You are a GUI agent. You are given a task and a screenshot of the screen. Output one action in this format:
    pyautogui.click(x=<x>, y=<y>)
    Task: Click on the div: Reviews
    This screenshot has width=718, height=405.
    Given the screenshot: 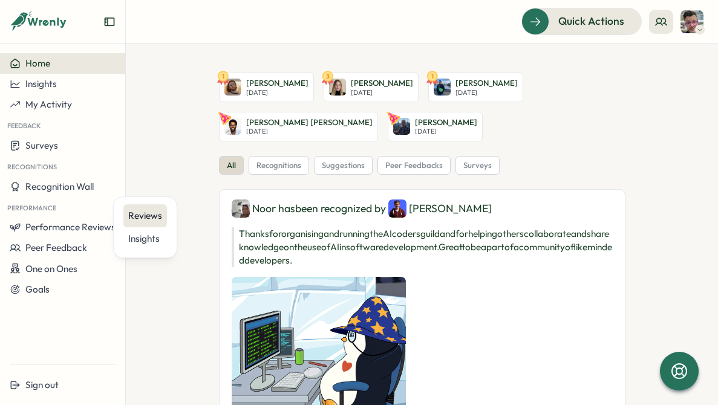 What is the action you would take?
    pyautogui.click(x=145, y=216)
    